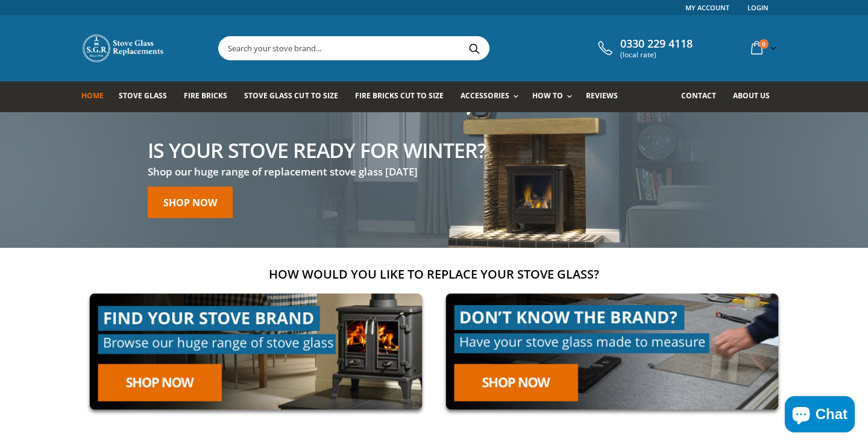 The height and width of the screenshot is (445, 868). Describe the element at coordinates (702, 97) in the screenshot. I see `a: Contact` at that location.